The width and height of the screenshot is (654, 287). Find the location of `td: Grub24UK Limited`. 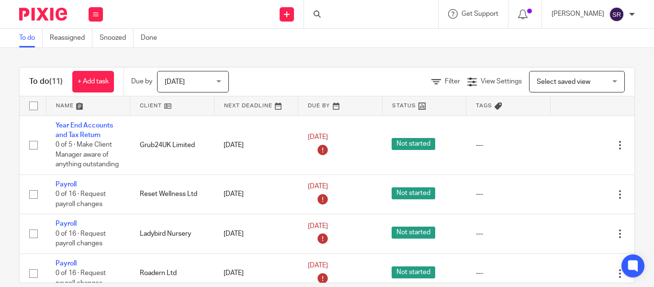

td: Grub24UK Limited is located at coordinates (172, 145).